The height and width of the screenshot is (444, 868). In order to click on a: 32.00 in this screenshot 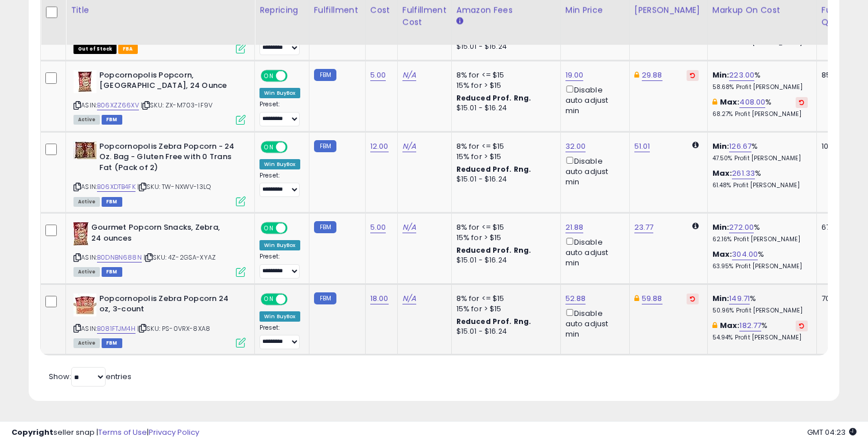, I will do `click(575, 146)`.